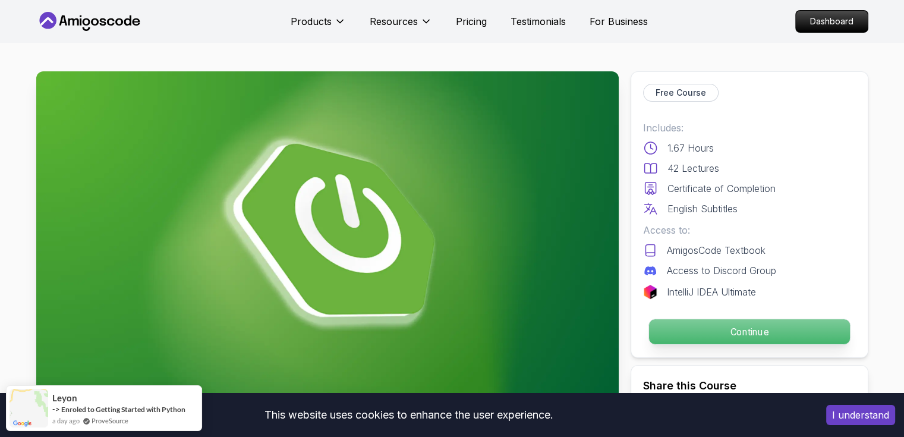  I want to click on img: jetbrains logo, so click(650, 292).